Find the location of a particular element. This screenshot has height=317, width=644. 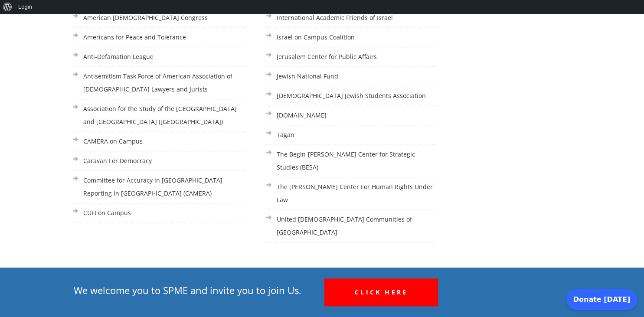

a: Click Here is located at coordinates (382, 292).